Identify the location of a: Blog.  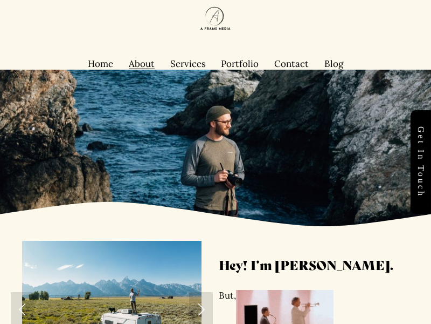
(334, 64).